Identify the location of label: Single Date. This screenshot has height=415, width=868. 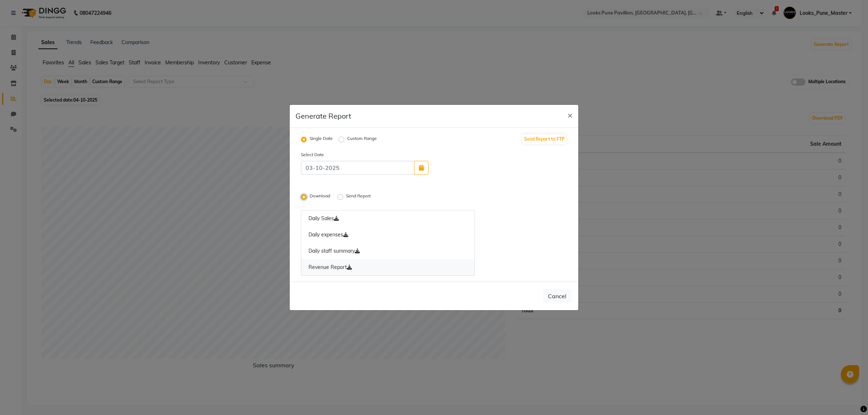
(321, 139).